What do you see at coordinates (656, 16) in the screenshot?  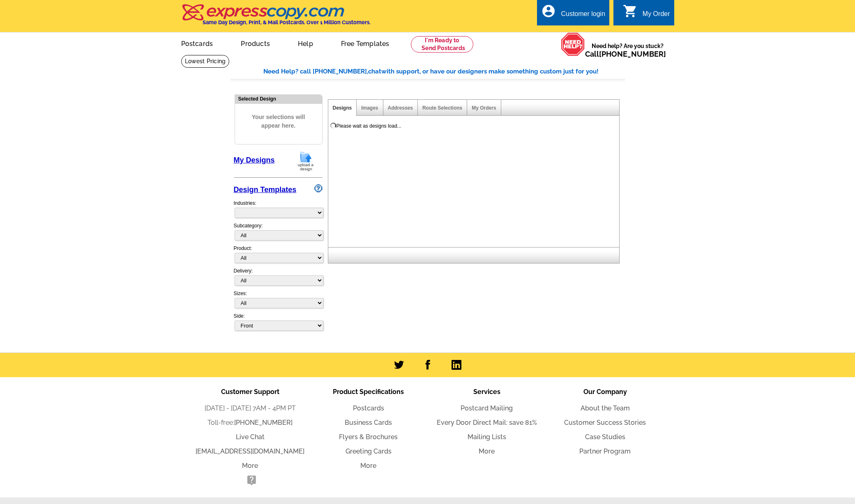 I see `div: My Order` at bounding box center [656, 16].